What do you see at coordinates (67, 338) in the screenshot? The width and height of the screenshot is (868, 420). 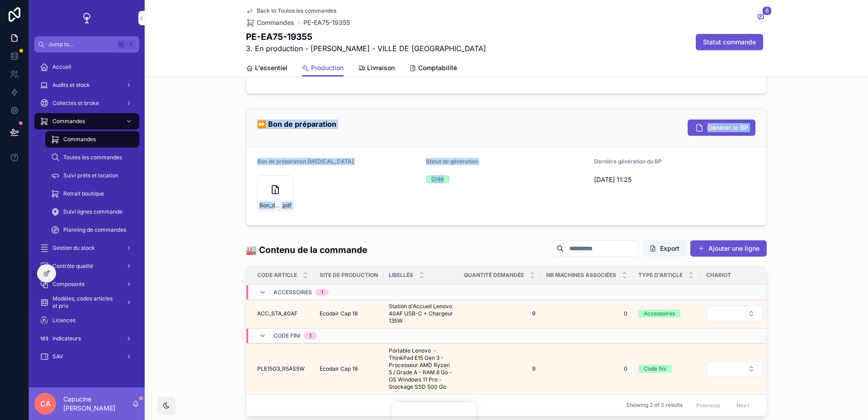 I see `span: Indicateurs` at bounding box center [67, 338].